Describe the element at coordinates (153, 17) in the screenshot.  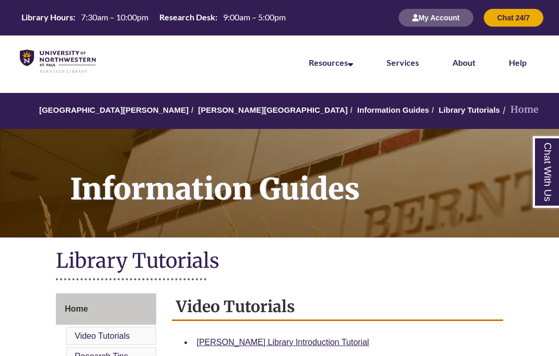
I see `table: Hours Today` at that location.